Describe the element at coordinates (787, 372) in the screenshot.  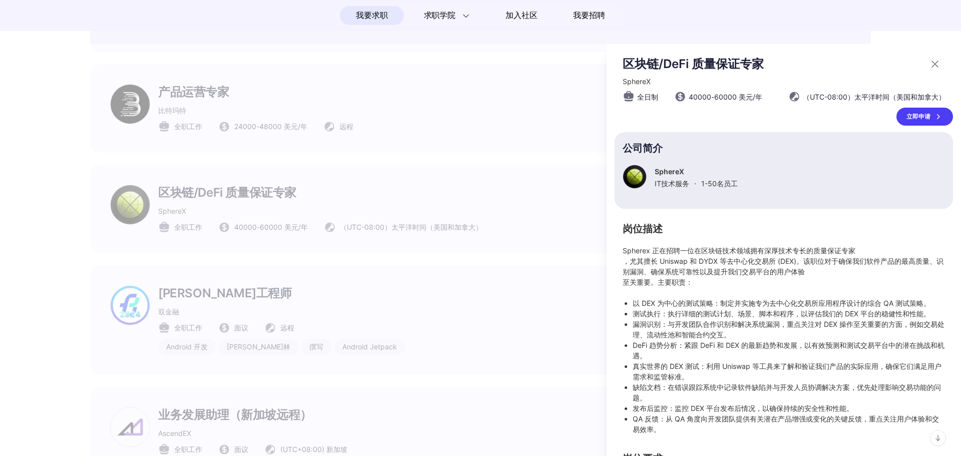
I see `font: 真实世界的 DEX 测试：利用 Uniswap 等工具来了解和验证我们产品的实际应用，确保它们满足用户需求和监管标准。` at that location.